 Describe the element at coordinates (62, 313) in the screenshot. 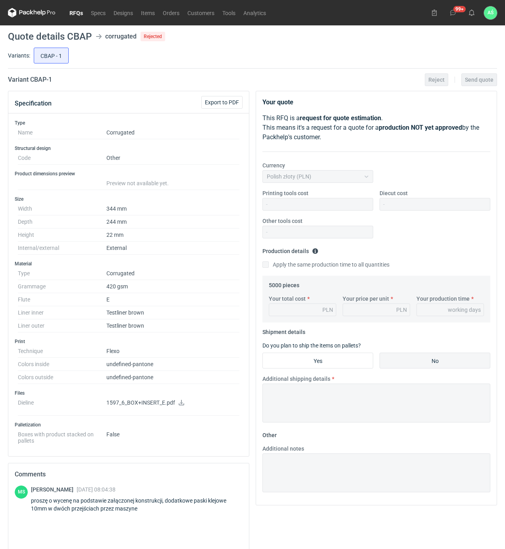

I see `dt: Liner inner` at that location.